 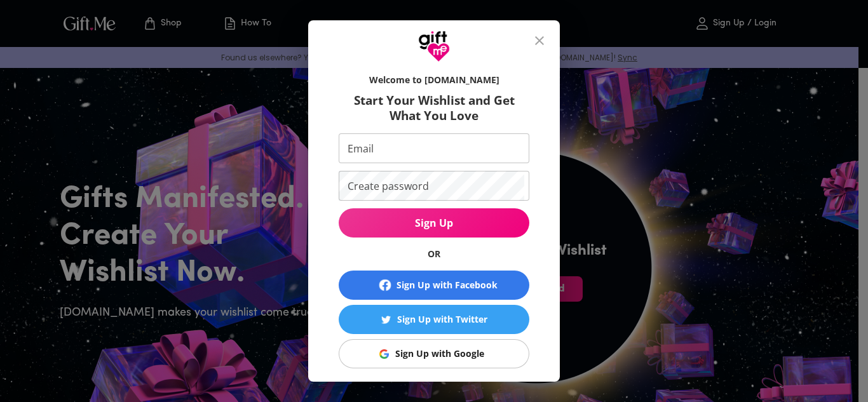 I want to click on img: GiftMe Logo, so click(x=434, y=47).